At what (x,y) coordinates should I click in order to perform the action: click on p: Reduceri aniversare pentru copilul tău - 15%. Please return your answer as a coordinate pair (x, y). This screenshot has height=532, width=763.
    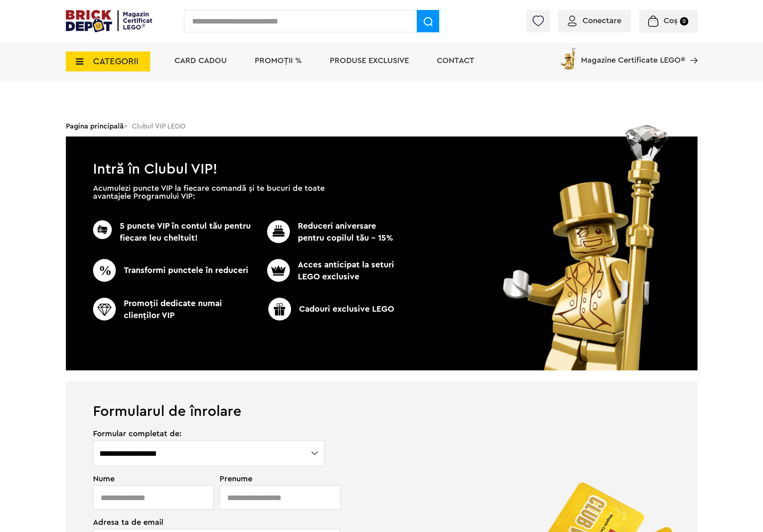
    Looking at the image, I should click on (325, 232).